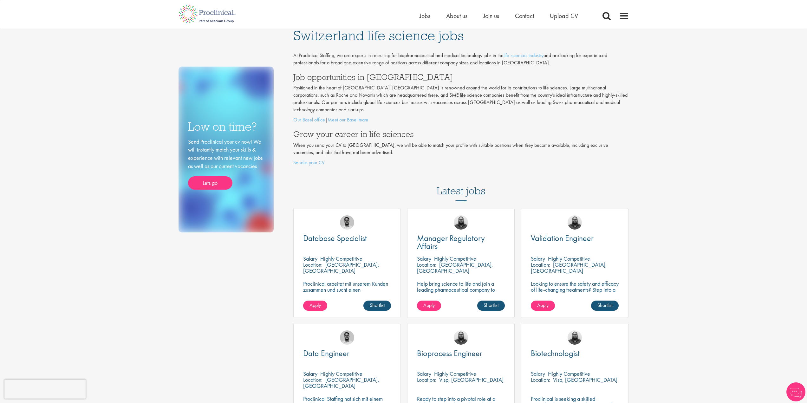 Image resolution: width=807 pixels, height=403 pixels. Describe the element at coordinates (425, 16) in the screenshot. I see `span: Jobs` at that location.